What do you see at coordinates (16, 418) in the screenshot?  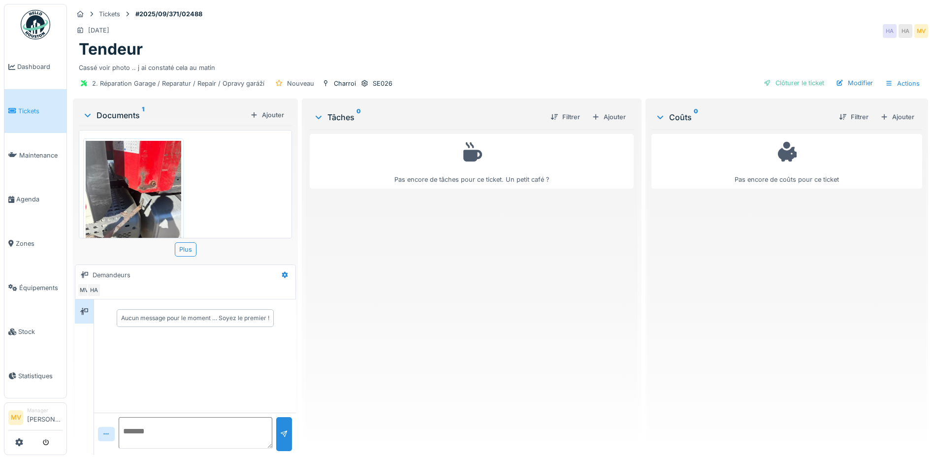 I see `li: MV` at bounding box center [16, 418].